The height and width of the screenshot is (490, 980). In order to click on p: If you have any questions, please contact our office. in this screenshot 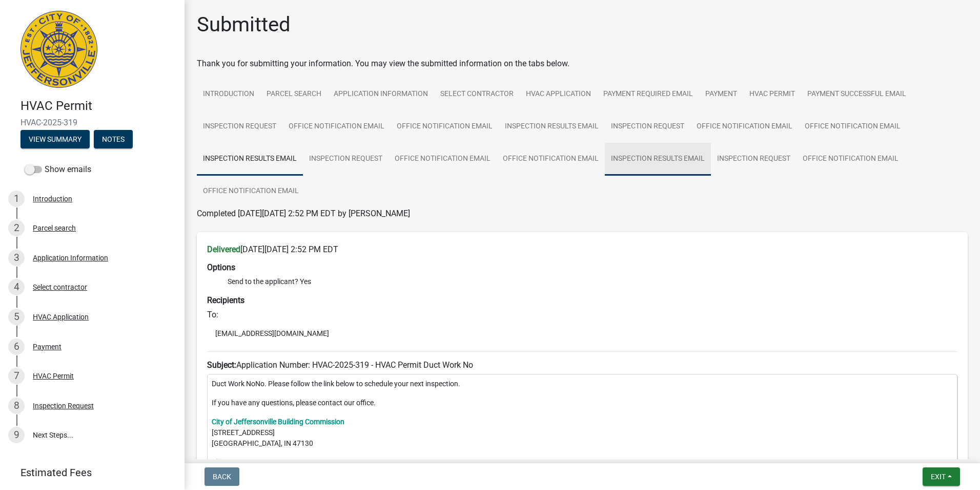, I will do `click(583, 403)`.